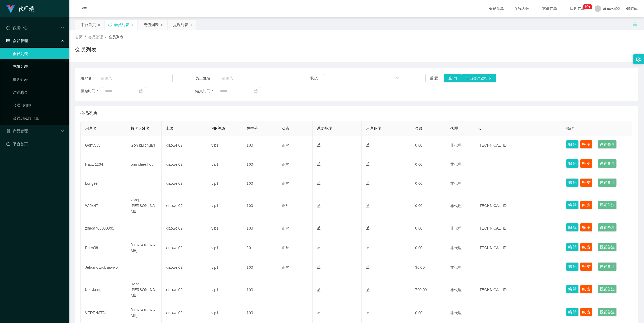 This screenshot has width=644, height=323. I want to click on a: 提现列表, so click(39, 79).